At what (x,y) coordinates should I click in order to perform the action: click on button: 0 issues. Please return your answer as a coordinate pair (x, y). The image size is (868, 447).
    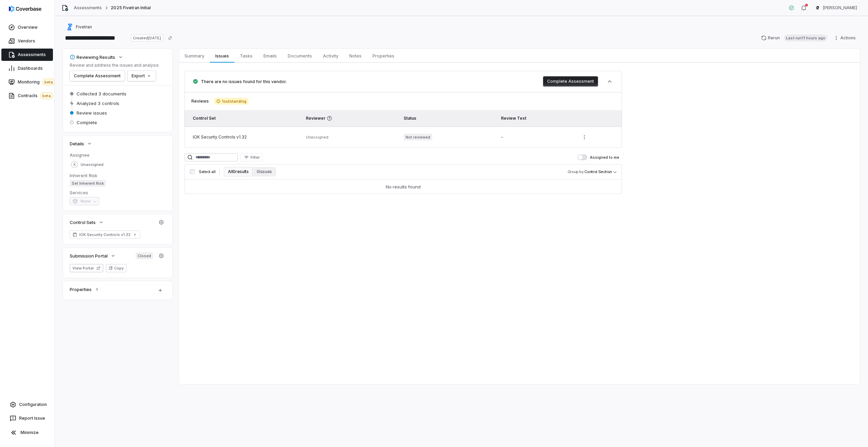
    Looking at the image, I should click on (264, 171).